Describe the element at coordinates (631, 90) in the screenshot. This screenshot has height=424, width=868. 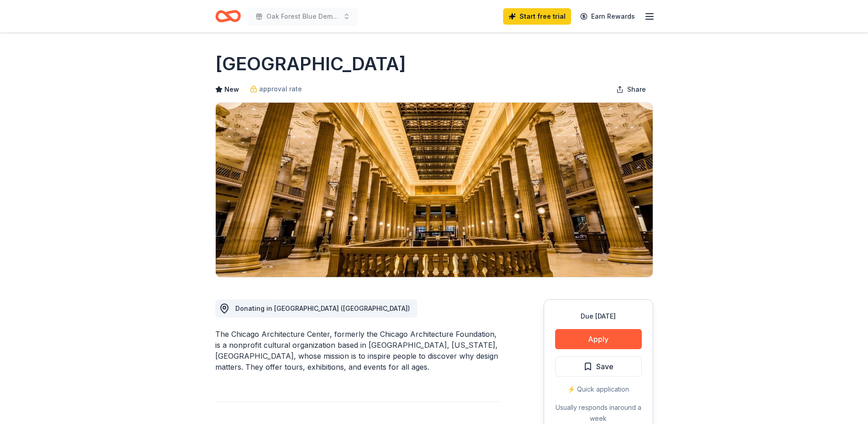
I see `button: Share` at that location.